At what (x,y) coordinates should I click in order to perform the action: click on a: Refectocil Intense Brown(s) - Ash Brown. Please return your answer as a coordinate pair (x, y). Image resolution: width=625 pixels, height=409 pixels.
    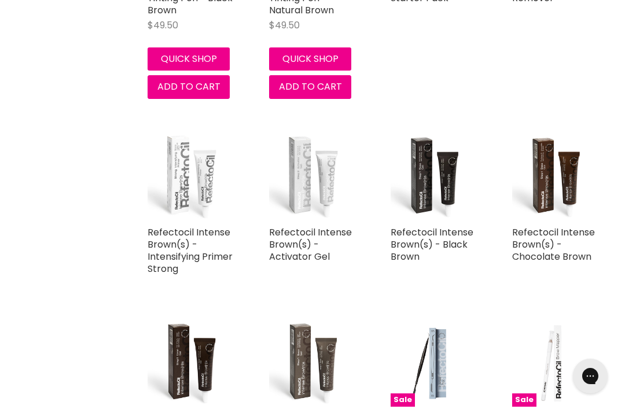
    Looking at the image, I should click on (313, 364).